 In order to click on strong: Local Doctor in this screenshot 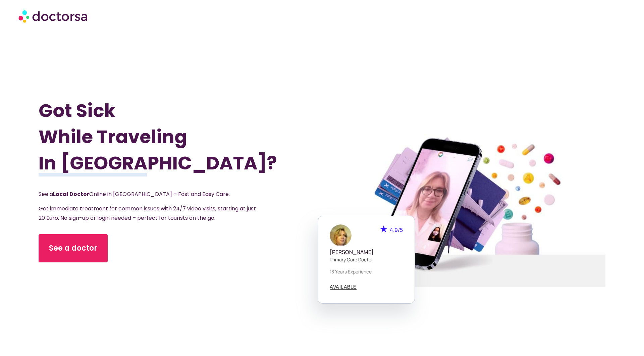, I will do `click(71, 194)`.